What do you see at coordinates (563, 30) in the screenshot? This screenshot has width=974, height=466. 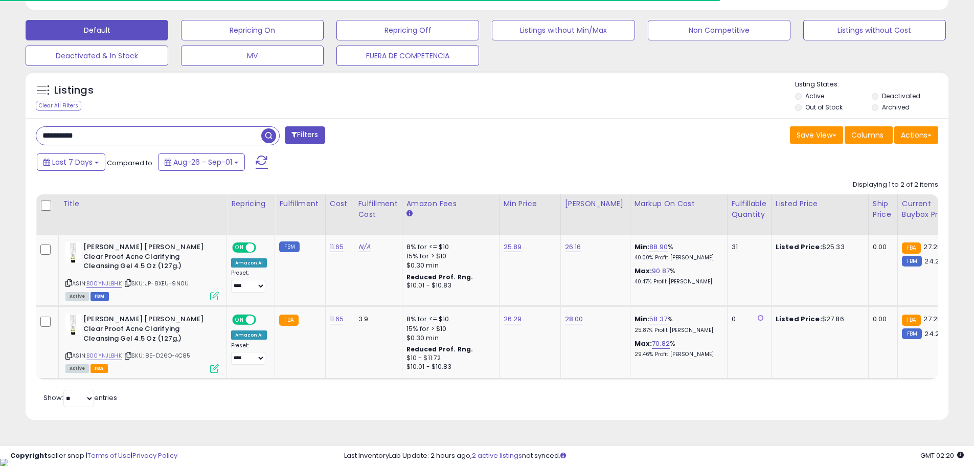 I see `button: Listings without Min/Max` at bounding box center [563, 30].